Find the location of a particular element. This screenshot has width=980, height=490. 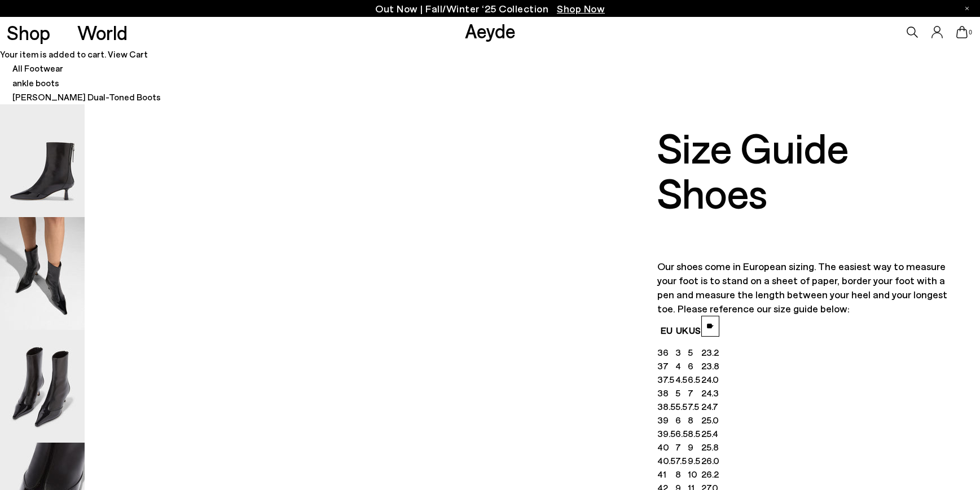

span: Navigate to /collections/new-in is located at coordinates (580, 9).